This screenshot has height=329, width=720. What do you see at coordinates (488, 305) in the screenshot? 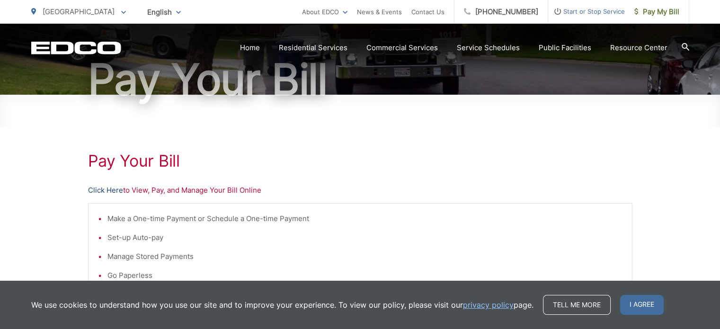
I see `a: privacy policy` at bounding box center [488, 305].